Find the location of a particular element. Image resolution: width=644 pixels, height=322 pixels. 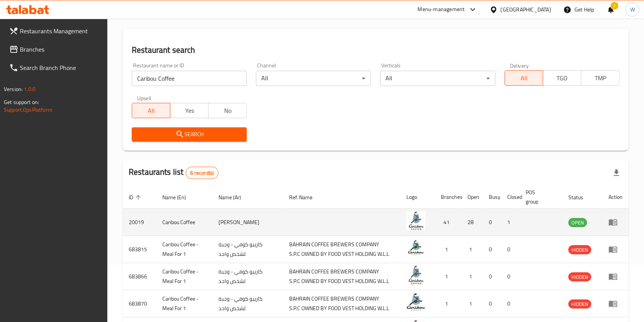

div: Total records count is located at coordinates (202, 172).